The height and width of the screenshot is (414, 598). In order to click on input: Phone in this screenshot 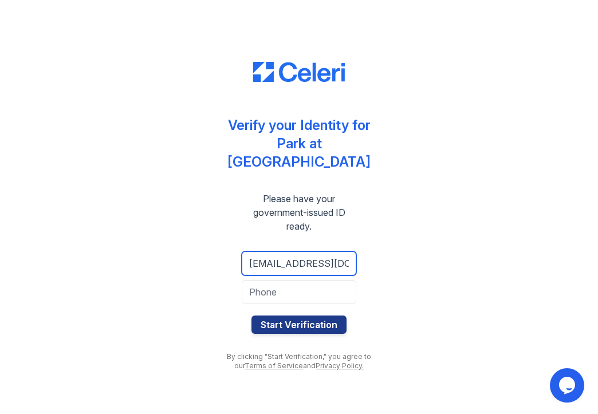, I will do `click(299, 292)`.